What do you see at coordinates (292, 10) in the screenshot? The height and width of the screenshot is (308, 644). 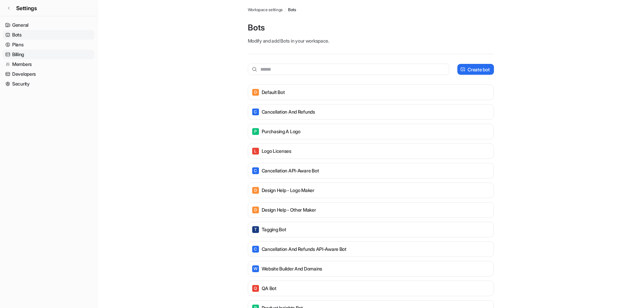 I see `span: Bots` at bounding box center [292, 10].